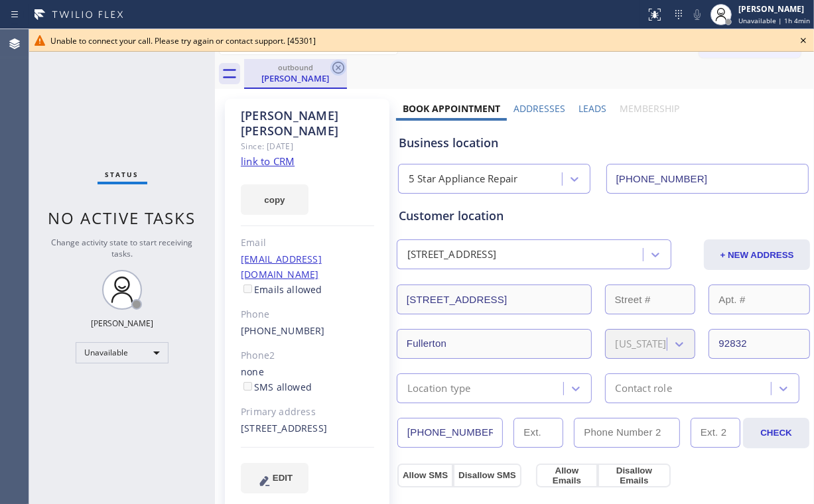  I want to click on div: Business location, so click(603, 142).